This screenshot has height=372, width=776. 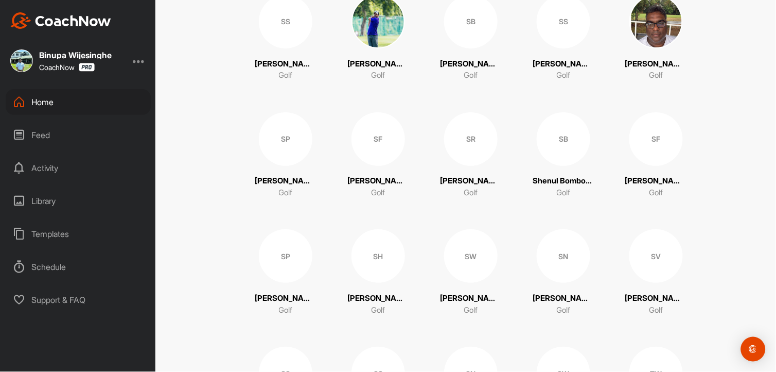 I want to click on img: square_06d48b07dac5f676ca16626d81c171bf.jpg, so click(x=22, y=61).